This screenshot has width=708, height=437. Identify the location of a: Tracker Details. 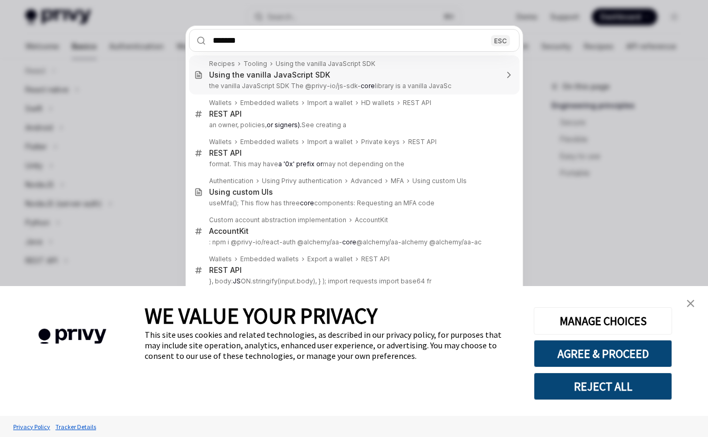
(76, 427).